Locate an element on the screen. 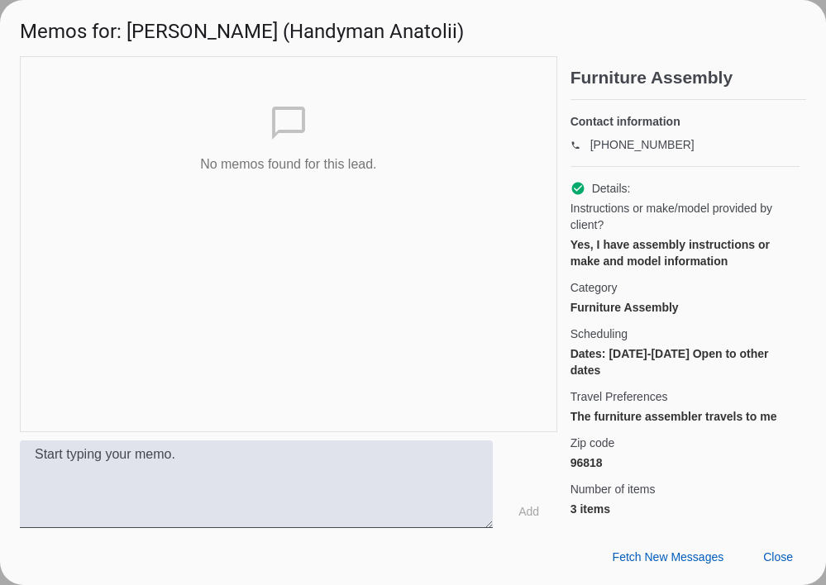 The image size is (826, 585). h2: Furniture Assembly is located at coordinates (688, 78).